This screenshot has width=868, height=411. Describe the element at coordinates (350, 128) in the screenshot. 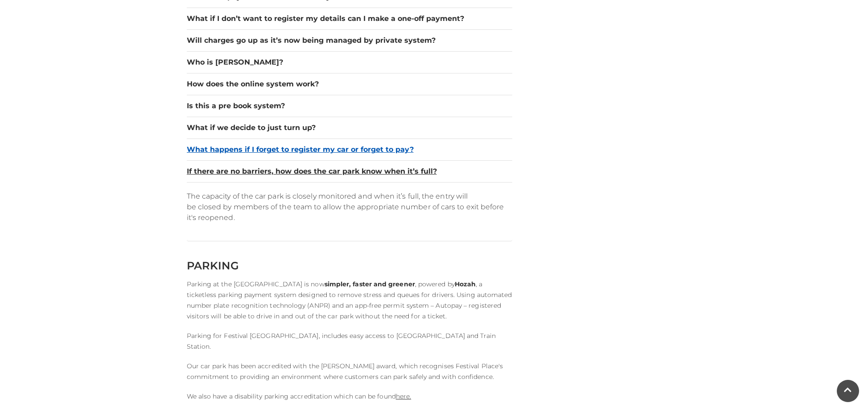

I see `button: What if we decide to just turn up?` at that location.